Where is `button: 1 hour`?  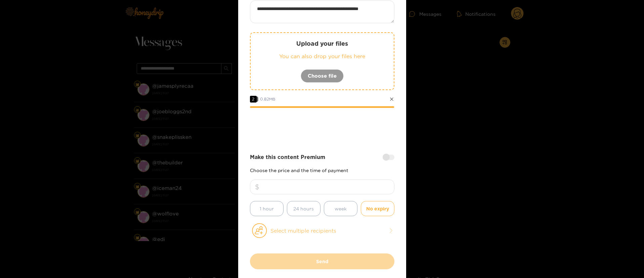 button: 1 hour is located at coordinates (266, 208).